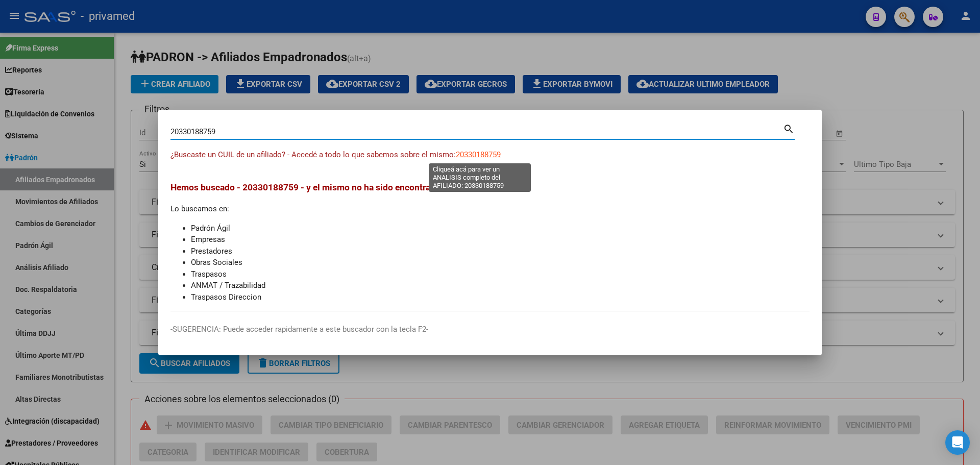 The height and width of the screenshot is (465, 980). What do you see at coordinates (479, 154) in the screenshot?
I see `span: 20330188759` at bounding box center [479, 154].